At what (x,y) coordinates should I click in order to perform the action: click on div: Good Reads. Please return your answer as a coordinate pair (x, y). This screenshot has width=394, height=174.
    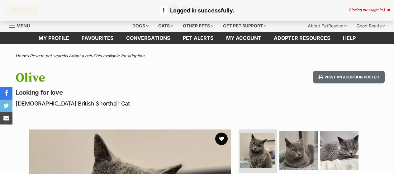
    Looking at the image, I should click on (371, 26).